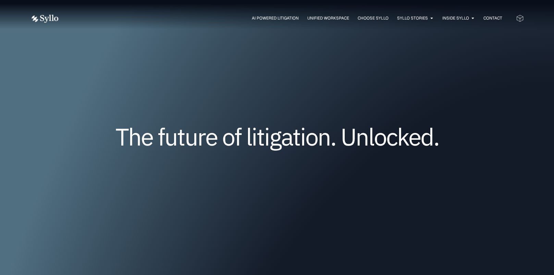 This screenshot has width=554, height=275. Describe the element at coordinates (412, 18) in the screenshot. I see `a: Syllo Stories` at that location.